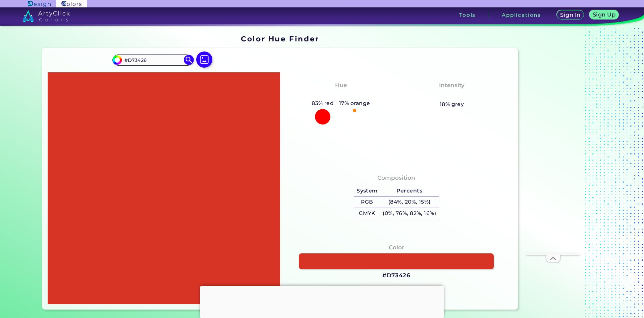 This screenshot has width=644, height=318. Describe the element at coordinates (604, 15) in the screenshot. I see `a: Sign Up` at that location.